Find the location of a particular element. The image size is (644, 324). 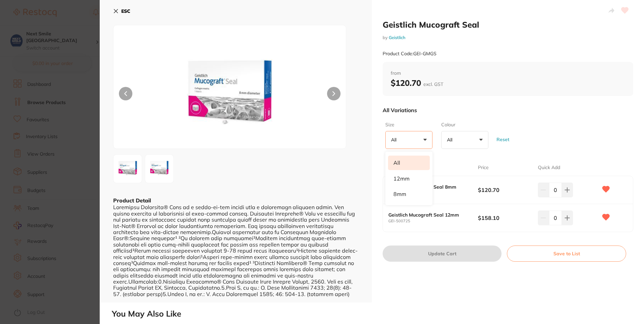

button: Reset is located at coordinates (503, 139).